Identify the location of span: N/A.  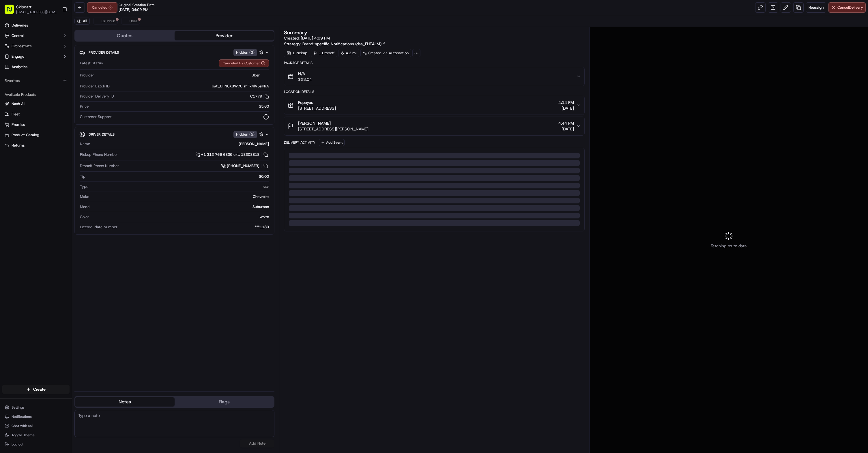
(305, 74).